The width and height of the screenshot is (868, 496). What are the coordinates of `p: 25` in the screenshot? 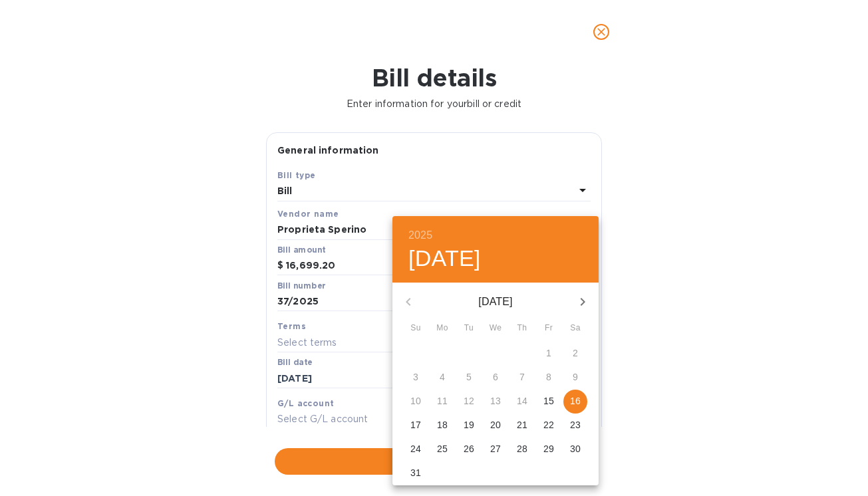 It's located at (442, 449).